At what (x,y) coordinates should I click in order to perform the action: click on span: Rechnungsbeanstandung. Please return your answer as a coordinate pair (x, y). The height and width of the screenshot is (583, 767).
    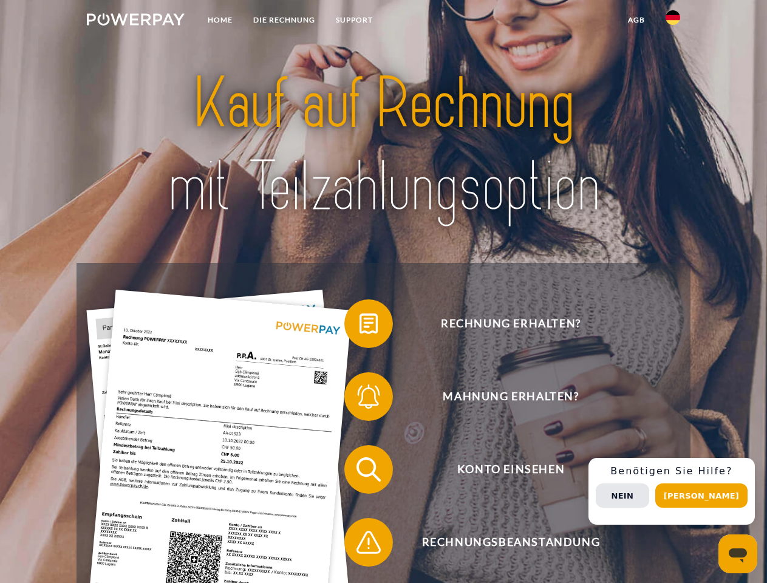
    Looking at the image, I should click on (511, 542).